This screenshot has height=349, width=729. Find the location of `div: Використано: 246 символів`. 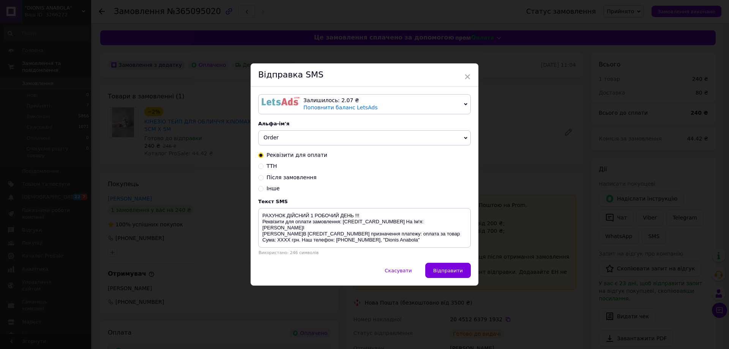

div: Використано: 246 символів is located at coordinates (364, 252).